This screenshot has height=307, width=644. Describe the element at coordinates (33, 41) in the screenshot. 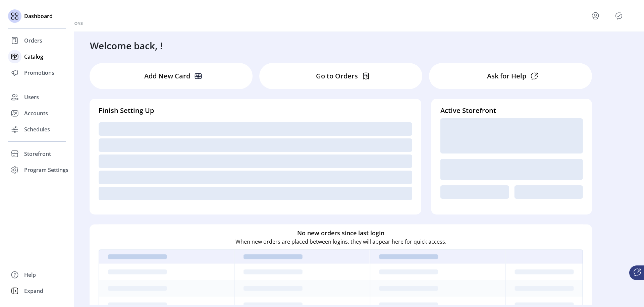

I see `span: Orders` at that location.